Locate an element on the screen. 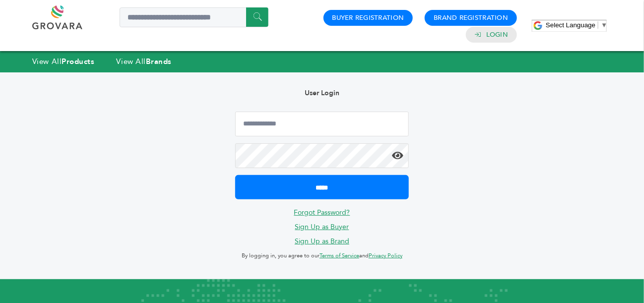  a: Sign Up as Brand is located at coordinates (322, 241).